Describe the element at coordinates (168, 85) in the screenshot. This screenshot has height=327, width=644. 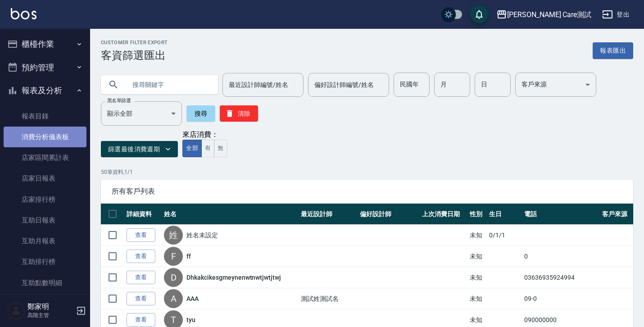
I see `input: 搜尋關鍵字` at that location.